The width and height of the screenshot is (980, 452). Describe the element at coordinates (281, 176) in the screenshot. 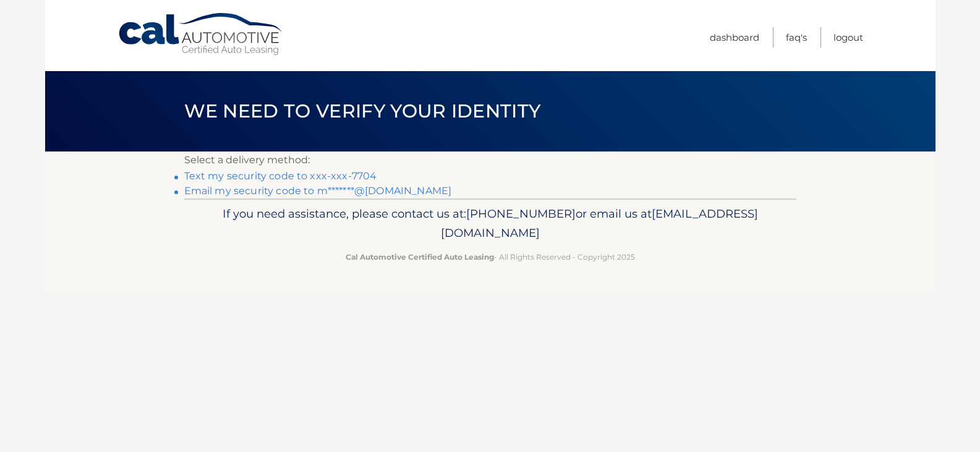

I see `a: Text my security code to xxx-xxx-7704` at that location.